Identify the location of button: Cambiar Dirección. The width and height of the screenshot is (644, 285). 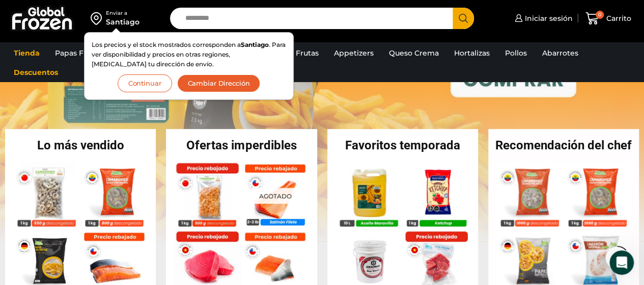
(219, 83).